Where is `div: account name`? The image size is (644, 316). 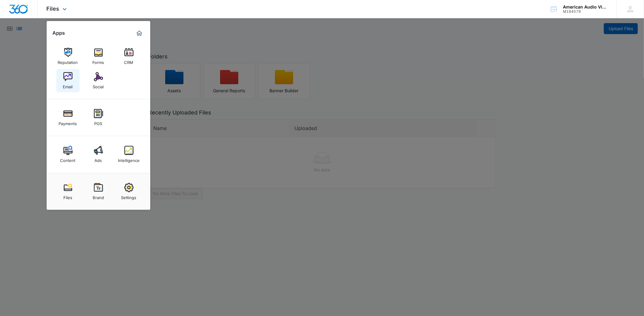 div: account name is located at coordinates (585, 7).